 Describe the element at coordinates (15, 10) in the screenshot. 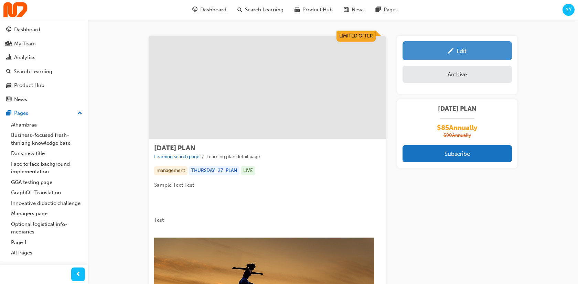

I see `img: Trak` at that location.